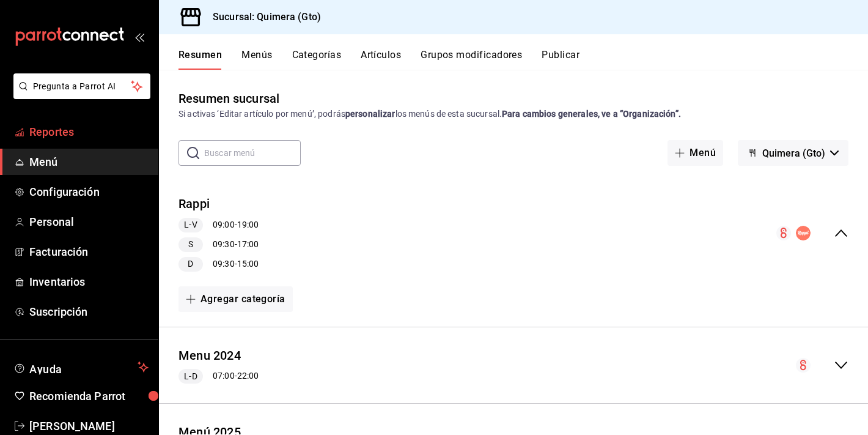 The image size is (868, 435). I want to click on span: Pregunta a Parrot AI, so click(82, 86).